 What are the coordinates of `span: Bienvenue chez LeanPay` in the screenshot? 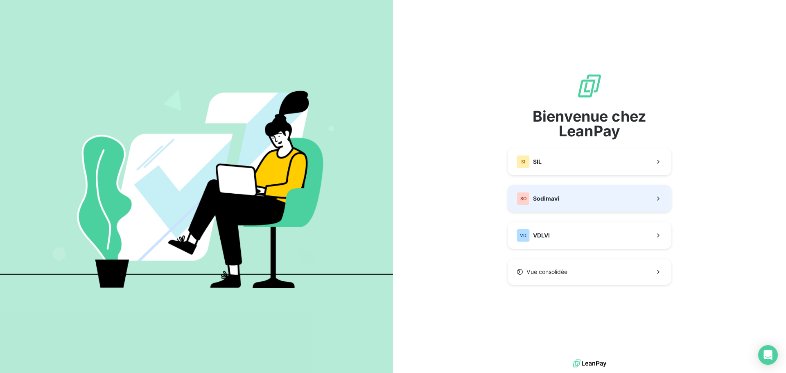 It's located at (590, 124).